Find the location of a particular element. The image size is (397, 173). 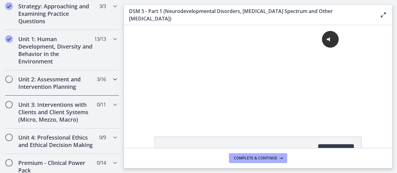

h2: Unit 4: Professional Ethics and Ethical Decision Making is located at coordinates (56, 141).